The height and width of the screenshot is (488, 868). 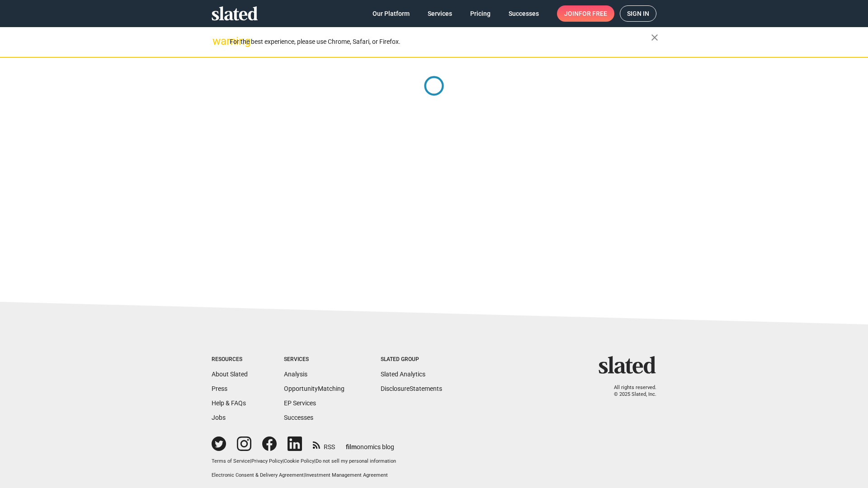 What do you see at coordinates (638, 14) in the screenshot?
I see `a: Sign in` at bounding box center [638, 14].